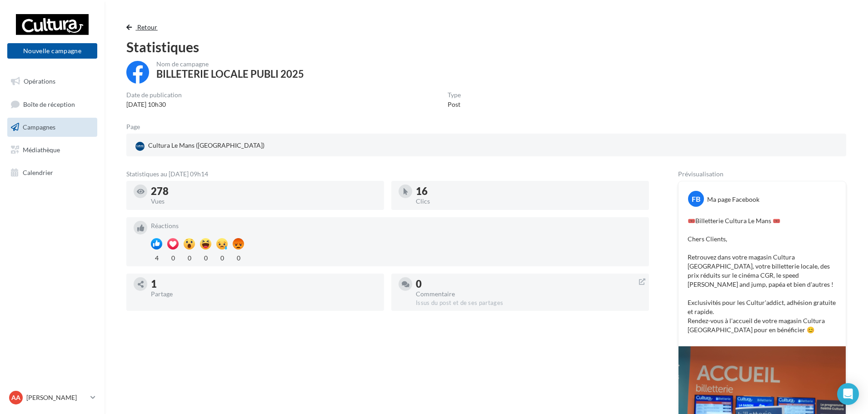 This screenshot has height=414, width=868. What do you see at coordinates (40, 81) in the screenshot?
I see `span: Opérations` at bounding box center [40, 81].